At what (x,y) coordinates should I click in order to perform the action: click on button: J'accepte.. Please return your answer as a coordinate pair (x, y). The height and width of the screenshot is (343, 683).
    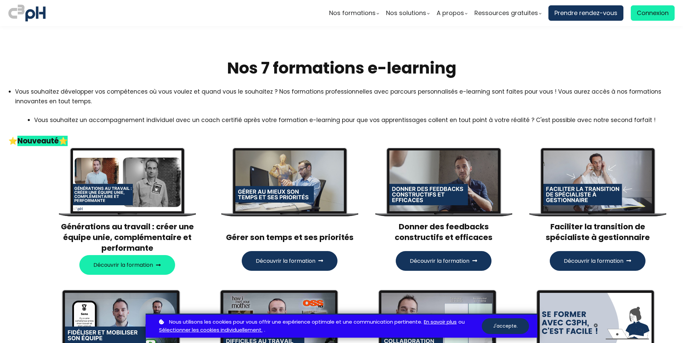
    Looking at the image, I should click on (505, 326).